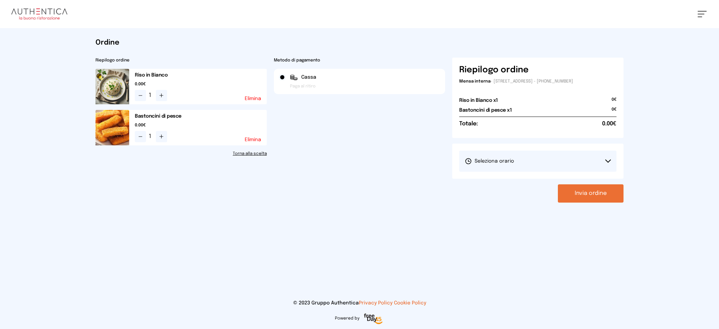 This screenshot has height=329, width=719. Describe the element at coordinates (468, 124) in the screenshot. I see `h6: Totale:` at that location.